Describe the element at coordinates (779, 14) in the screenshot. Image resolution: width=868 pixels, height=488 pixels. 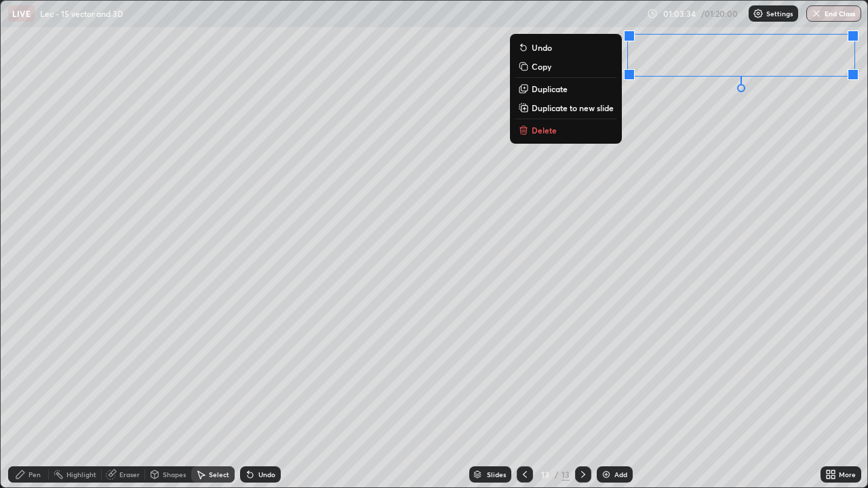
I see `p: Settings` at that location.